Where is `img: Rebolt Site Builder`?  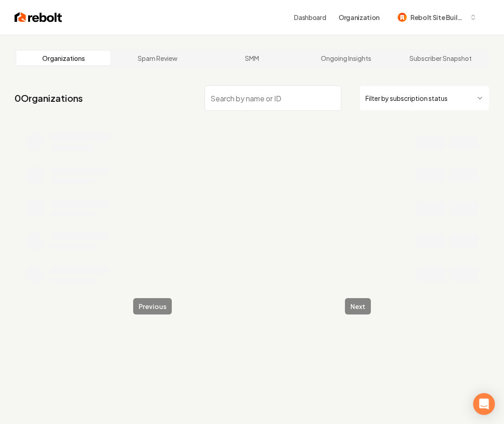
img: Rebolt Site Builder is located at coordinates (402, 17).